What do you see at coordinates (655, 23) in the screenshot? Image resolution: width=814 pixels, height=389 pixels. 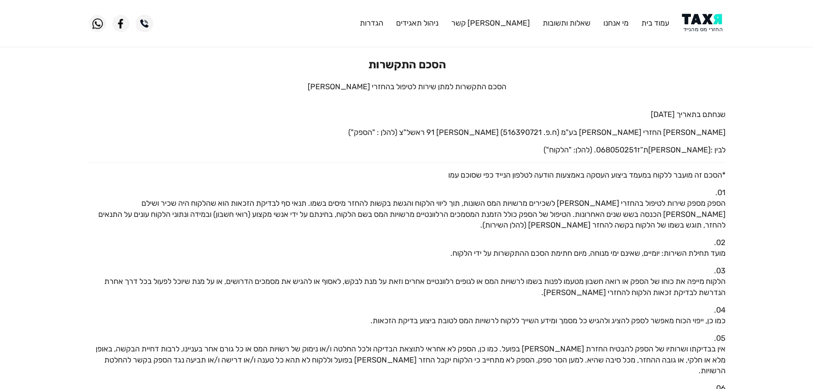 I see `a: עמוד בית` at bounding box center [655, 23].